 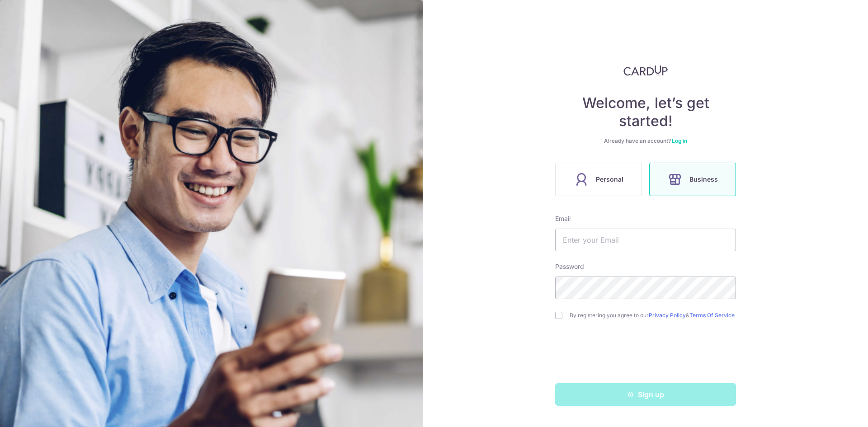 I want to click on a: Personal, so click(x=599, y=180).